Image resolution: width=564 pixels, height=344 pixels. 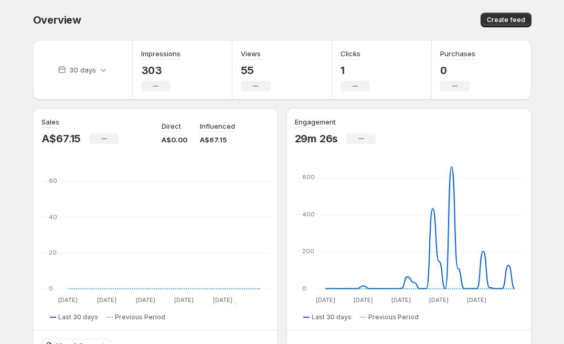 What do you see at coordinates (316, 122) in the screenshot?
I see `h3: Engagement` at bounding box center [316, 122].